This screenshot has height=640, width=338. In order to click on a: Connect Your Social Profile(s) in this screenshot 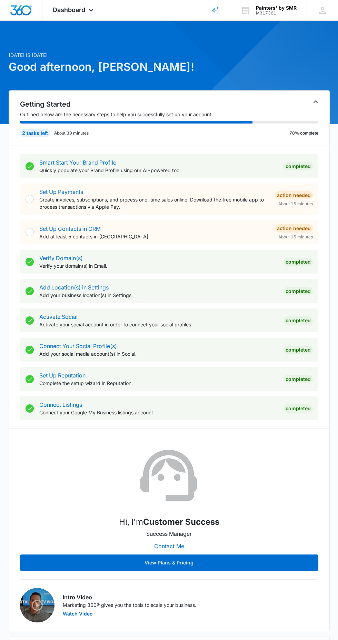, I will do `click(78, 346)`.